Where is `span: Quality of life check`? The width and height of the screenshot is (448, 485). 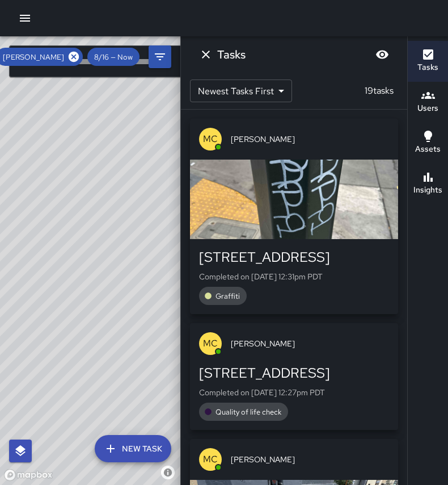
span: Quality of life check is located at coordinates (248, 412).